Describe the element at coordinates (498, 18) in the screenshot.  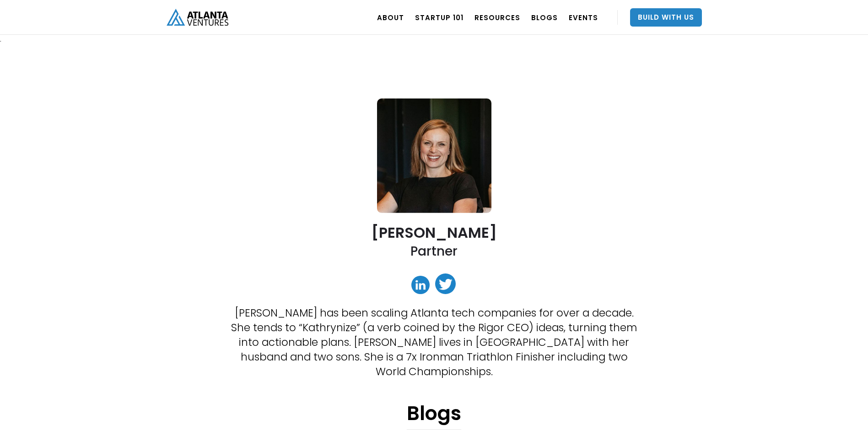
I see `a: RESOURCES` at that location.